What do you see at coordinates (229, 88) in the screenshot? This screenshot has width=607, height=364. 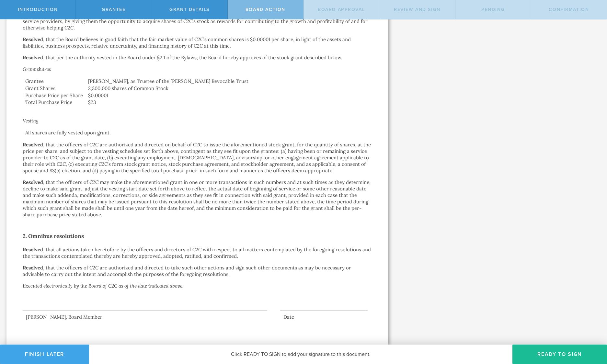 I see `td: 2,300,000 shares of Common Stock` at bounding box center [229, 88].